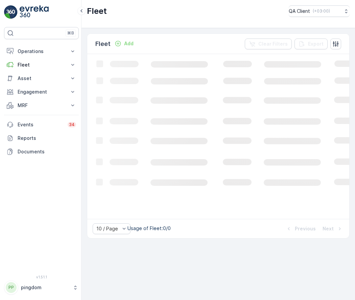  Describe the element at coordinates (41, 51) in the screenshot. I see `button: Operations` at that location.